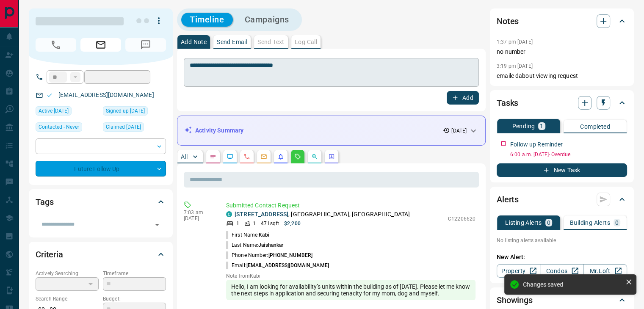 This screenshot has height=309, width=644. Describe the element at coordinates (184, 156) in the screenshot. I see `p: All` at that location.